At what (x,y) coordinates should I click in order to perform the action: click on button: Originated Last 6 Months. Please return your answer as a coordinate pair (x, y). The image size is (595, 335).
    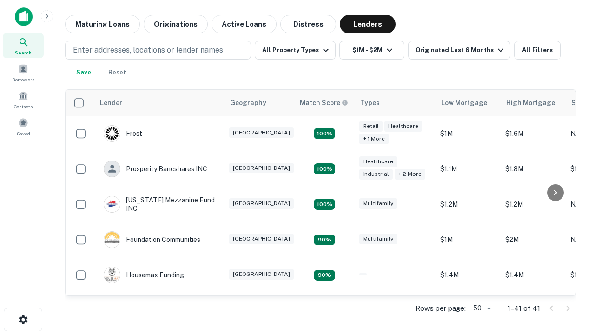
    Looking at the image, I should click on (459, 50).